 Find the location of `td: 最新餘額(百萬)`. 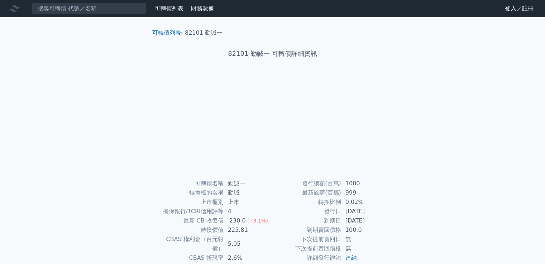

td: 最新餘額(百萬) is located at coordinates (307, 193).